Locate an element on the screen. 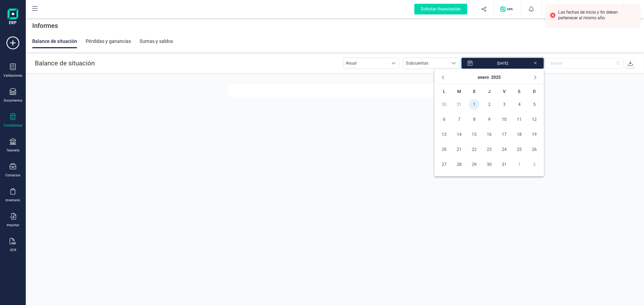 The image size is (644, 305). span: Anual is located at coordinates (366, 63).